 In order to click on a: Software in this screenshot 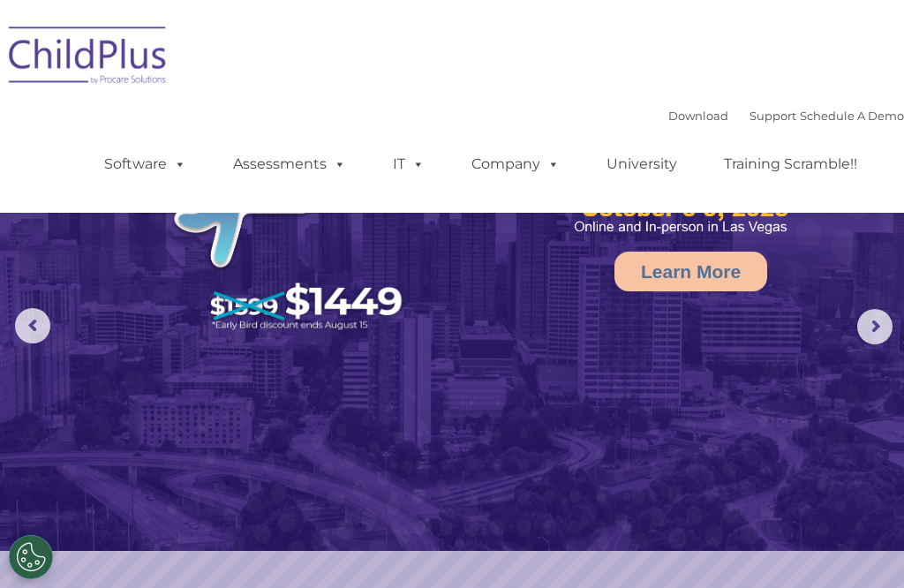, I will do `click(145, 164)`.